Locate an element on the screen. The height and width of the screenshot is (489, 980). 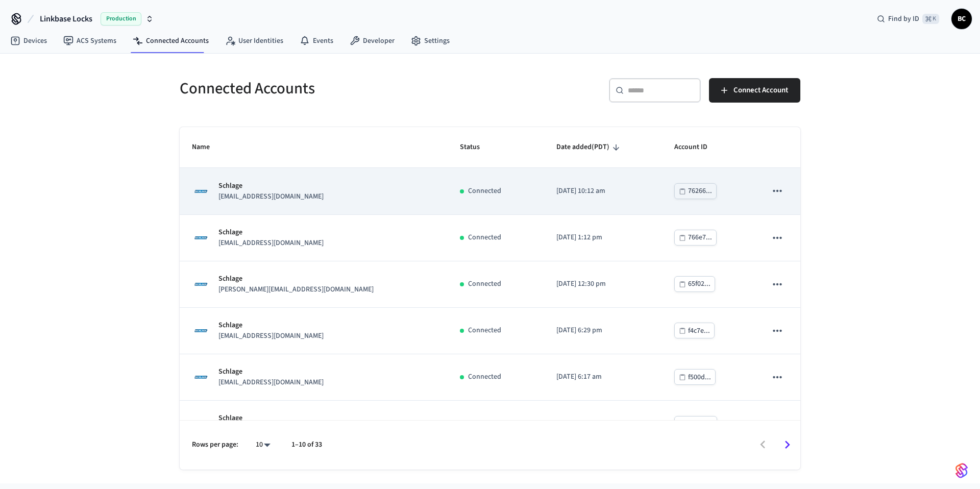
h5: Connected Accounts is located at coordinates (332, 88).